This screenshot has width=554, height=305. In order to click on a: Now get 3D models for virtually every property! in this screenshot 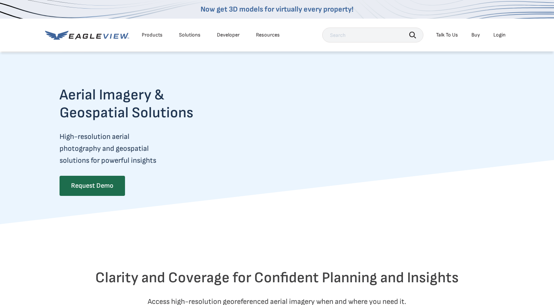, I will do `click(277, 9)`.